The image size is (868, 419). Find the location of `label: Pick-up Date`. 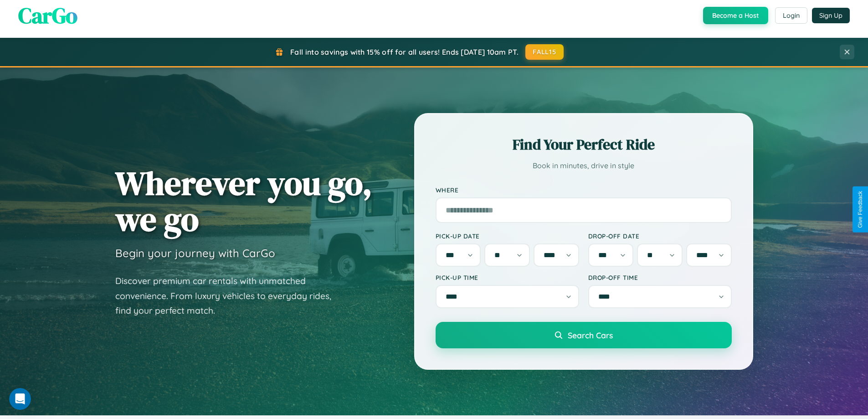

label: Pick-up Date is located at coordinates (507, 236).